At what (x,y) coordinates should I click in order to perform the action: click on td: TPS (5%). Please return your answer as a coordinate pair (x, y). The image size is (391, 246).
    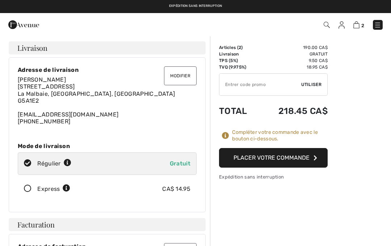
    Looking at the image, I should click on (239, 60).